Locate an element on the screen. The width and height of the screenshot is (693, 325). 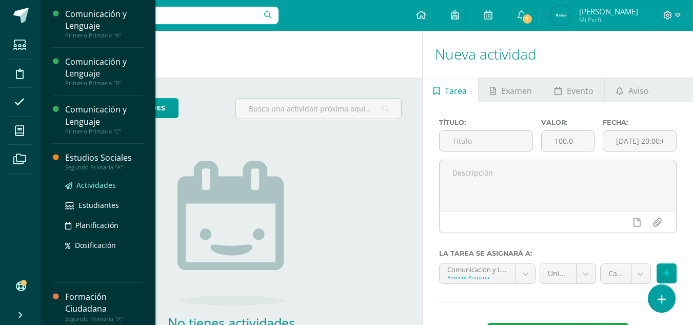
div: Estudios Sociales is located at coordinates (104, 158).